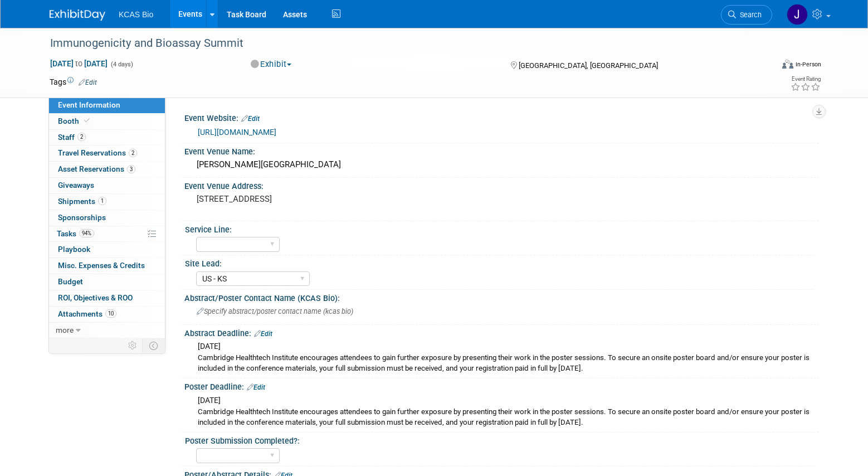  Describe the element at coordinates (107, 298) in the screenshot. I see `a: ROI, Objectives & ROO` at that location.